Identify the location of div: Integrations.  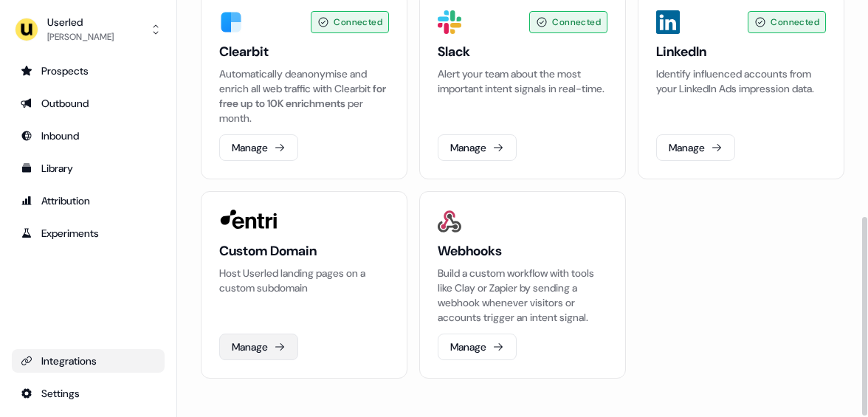
(88, 361).